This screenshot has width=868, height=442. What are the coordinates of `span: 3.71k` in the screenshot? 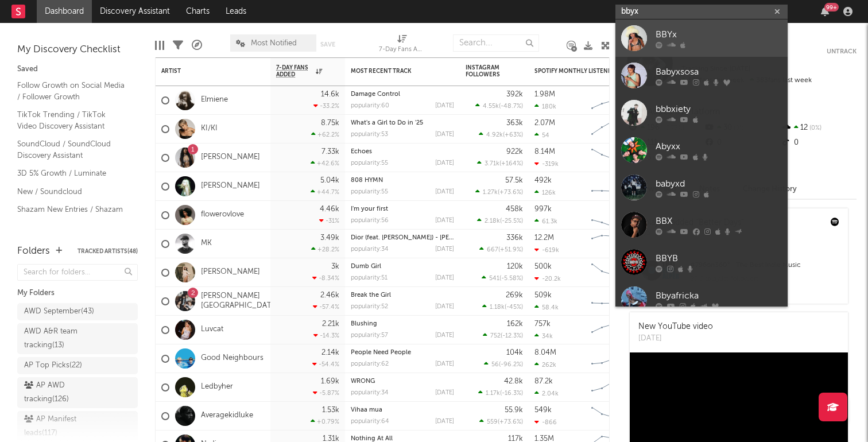 It's located at (493, 164).